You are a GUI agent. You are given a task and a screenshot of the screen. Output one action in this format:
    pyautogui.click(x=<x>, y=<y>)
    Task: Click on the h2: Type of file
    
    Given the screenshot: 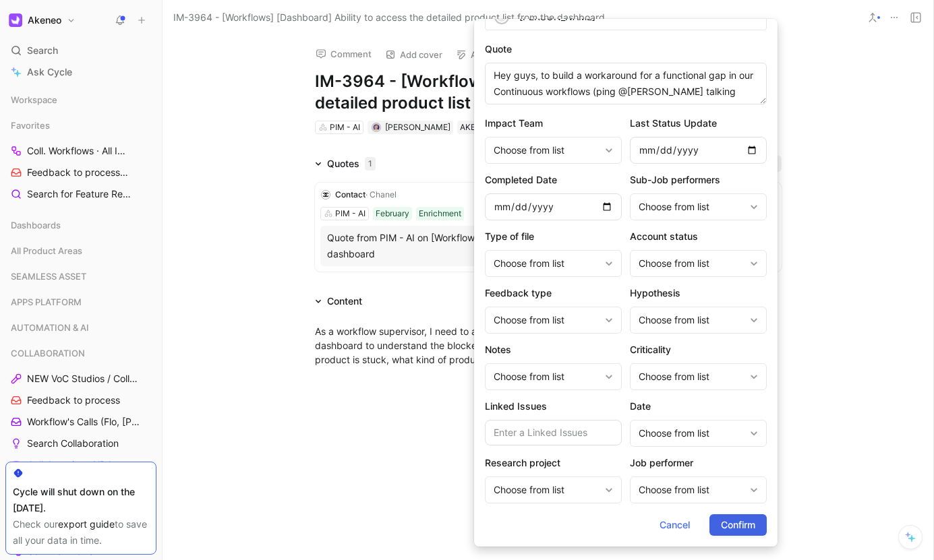 What is the action you would take?
    pyautogui.click(x=553, y=237)
    